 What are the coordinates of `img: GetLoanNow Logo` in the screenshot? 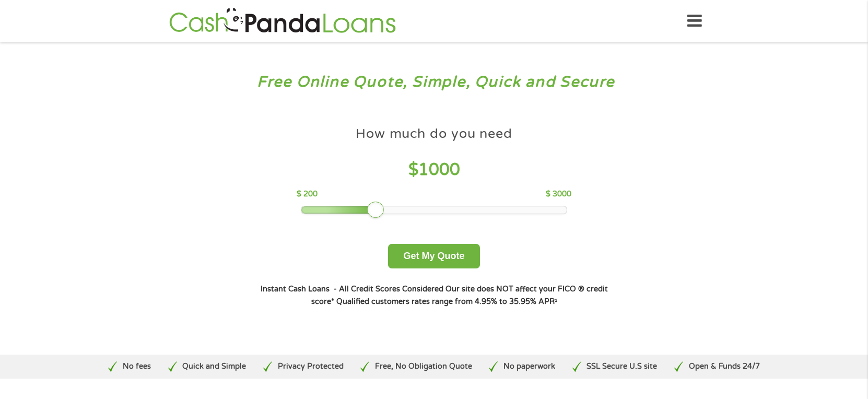 It's located at (283, 21).